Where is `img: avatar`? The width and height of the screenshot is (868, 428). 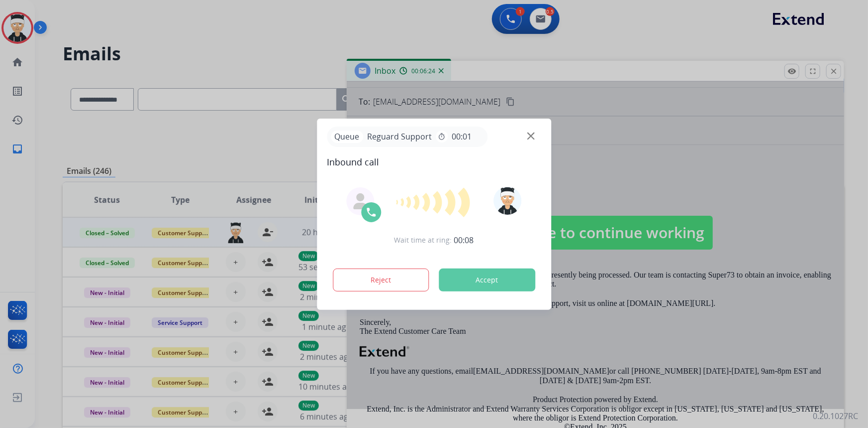
img: avatar is located at coordinates (508, 200).